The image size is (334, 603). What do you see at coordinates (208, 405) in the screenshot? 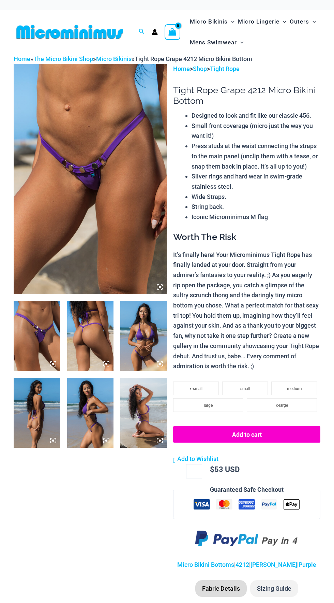
I see `span: large` at bounding box center [208, 405].